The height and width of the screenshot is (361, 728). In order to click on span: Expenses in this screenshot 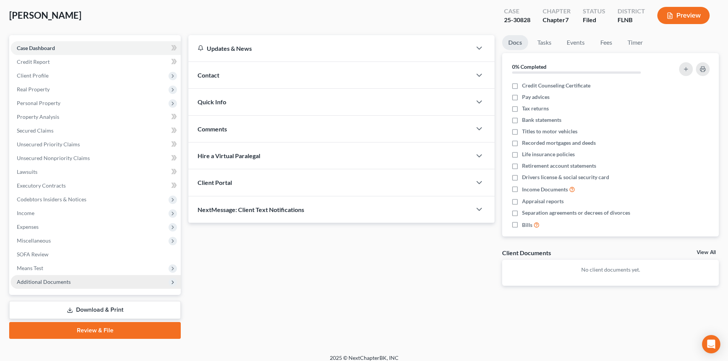, I will do `click(28, 227)`.